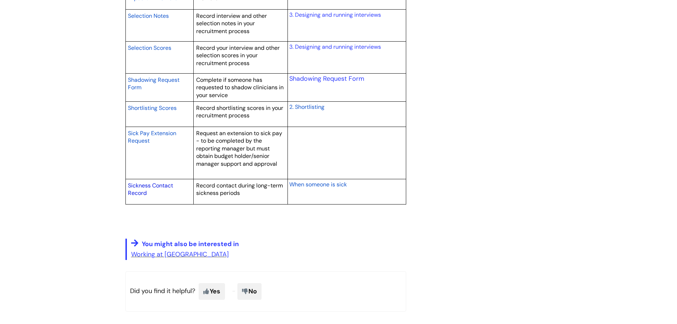 Image resolution: width=677 pixels, height=324 pixels. What do you see at coordinates (152, 108) in the screenshot?
I see `span: Shortlisting Scores` at bounding box center [152, 108].